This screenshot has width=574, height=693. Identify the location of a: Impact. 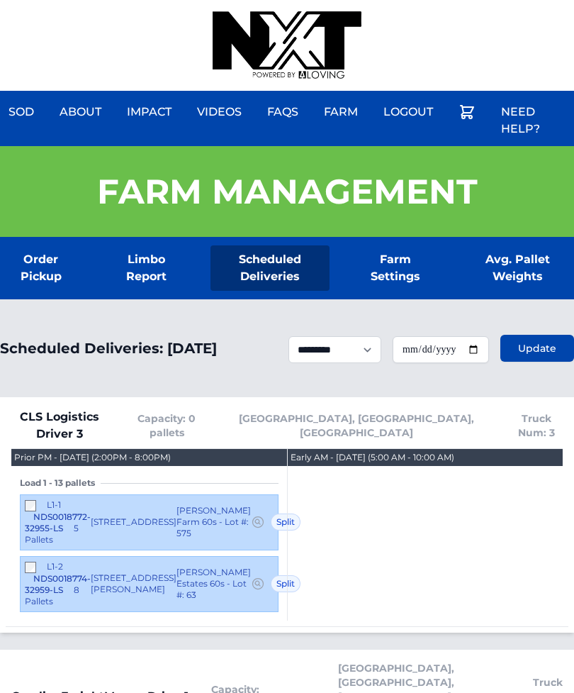
(149, 112).